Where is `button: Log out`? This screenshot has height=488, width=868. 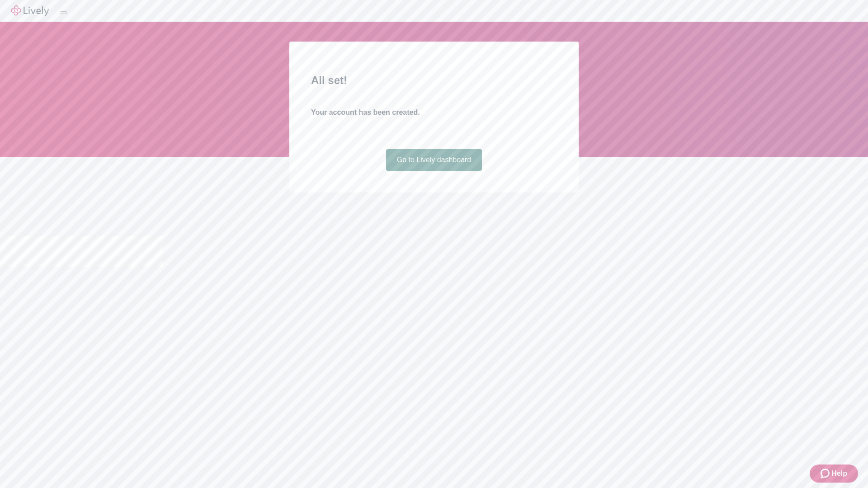 button: Log out is located at coordinates (63, 13).